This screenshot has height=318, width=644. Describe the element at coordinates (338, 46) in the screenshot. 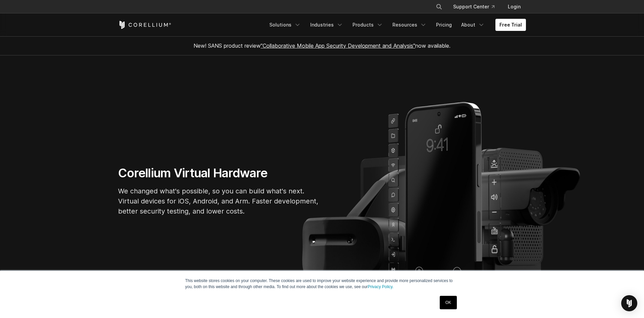

I see `a: "Collaborative Mobile App Security Development and Analysis"` at that location.